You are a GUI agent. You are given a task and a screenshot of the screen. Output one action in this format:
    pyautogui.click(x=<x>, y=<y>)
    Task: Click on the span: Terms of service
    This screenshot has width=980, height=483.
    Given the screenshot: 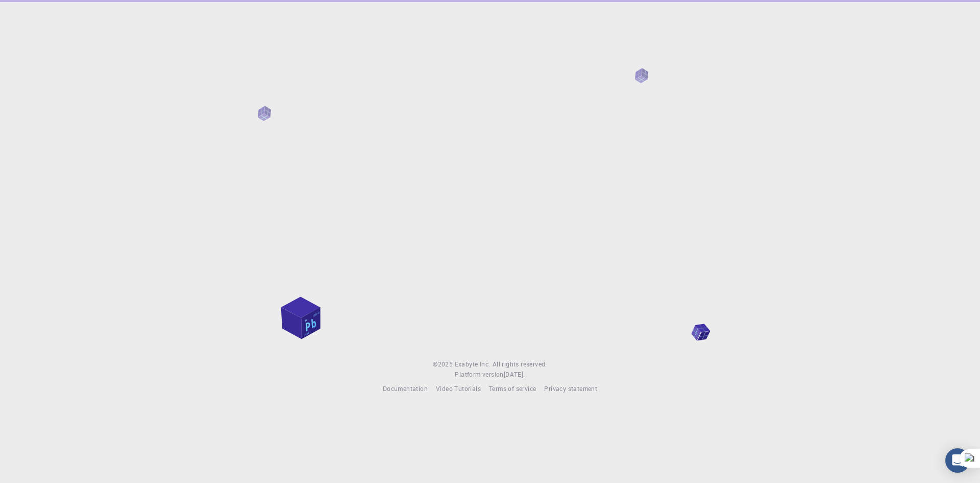 What is the action you would take?
    pyautogui.click(x=512, y=388)
    